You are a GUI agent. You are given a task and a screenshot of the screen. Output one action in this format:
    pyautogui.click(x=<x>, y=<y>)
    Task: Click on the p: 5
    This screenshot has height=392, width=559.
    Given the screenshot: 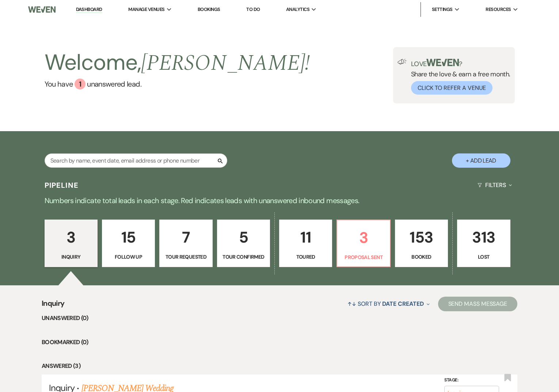 What is the action you would take?
    pyautogui.click(x=243, y=237)
    